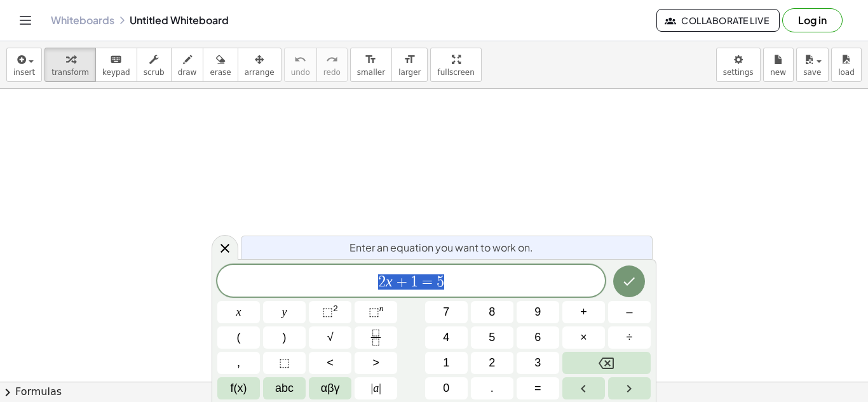 The image size is (868, 402). Describe the element at coordinates (538, 363) in the screenshot. I see `button: 3` at that location.